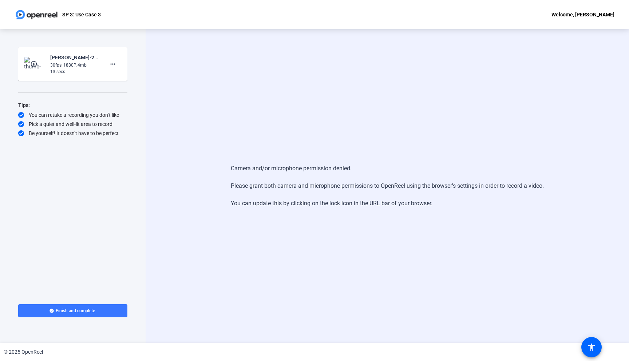  What do you see at coordinates (35, 64) in the screenshot?
I see `img: thumb-nail` at bounding box center [35, 64].